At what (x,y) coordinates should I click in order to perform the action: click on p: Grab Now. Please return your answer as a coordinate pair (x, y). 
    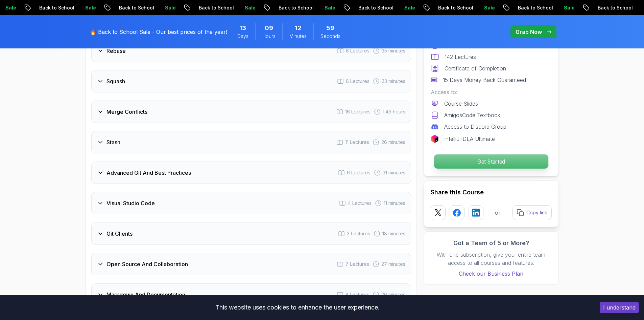
    Looking at the image, I should click on (529, 32).